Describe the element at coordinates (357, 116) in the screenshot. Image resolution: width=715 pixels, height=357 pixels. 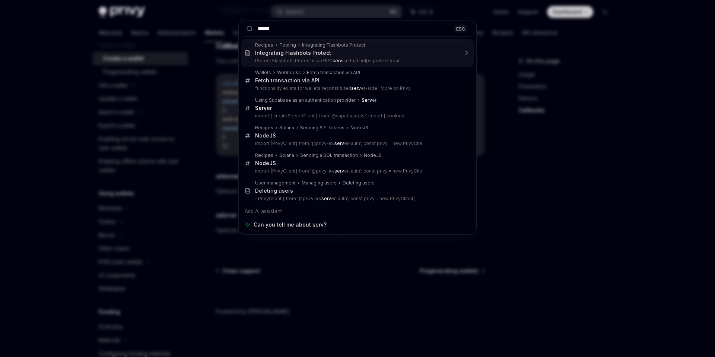
I see `p: import { createServerClient } from '@supabase/ssr' import { cookies` at that location.